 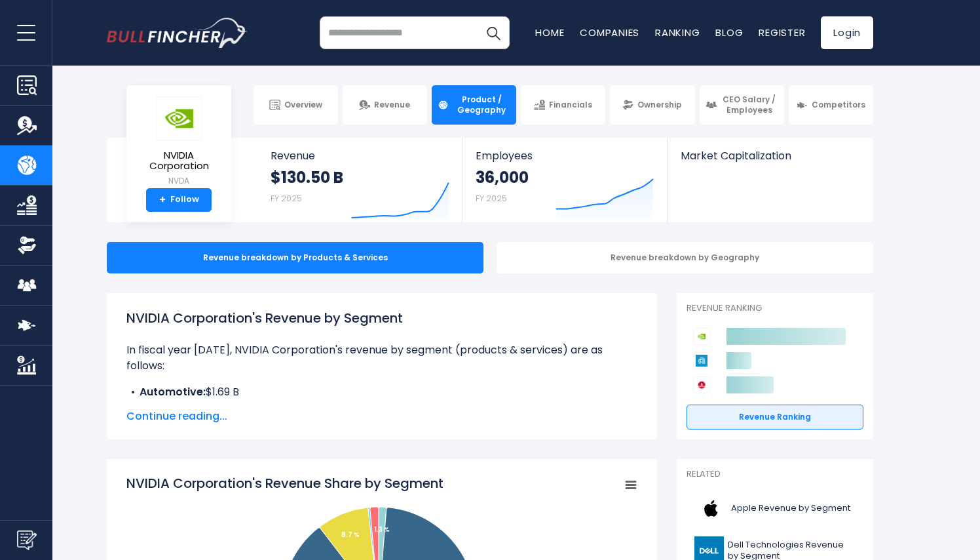 I want to click on a: Revenue $130.50 B FY 2025, so click(x=360, y=180).